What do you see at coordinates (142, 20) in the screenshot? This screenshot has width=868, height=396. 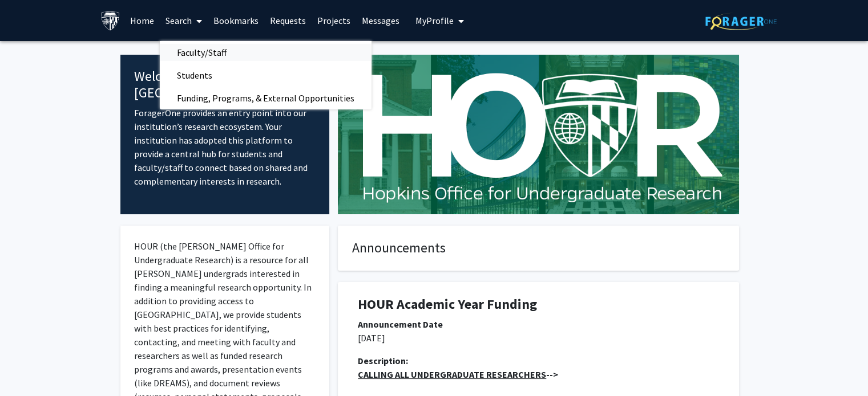 I see `a: Home` at bounding box center [142, 20].